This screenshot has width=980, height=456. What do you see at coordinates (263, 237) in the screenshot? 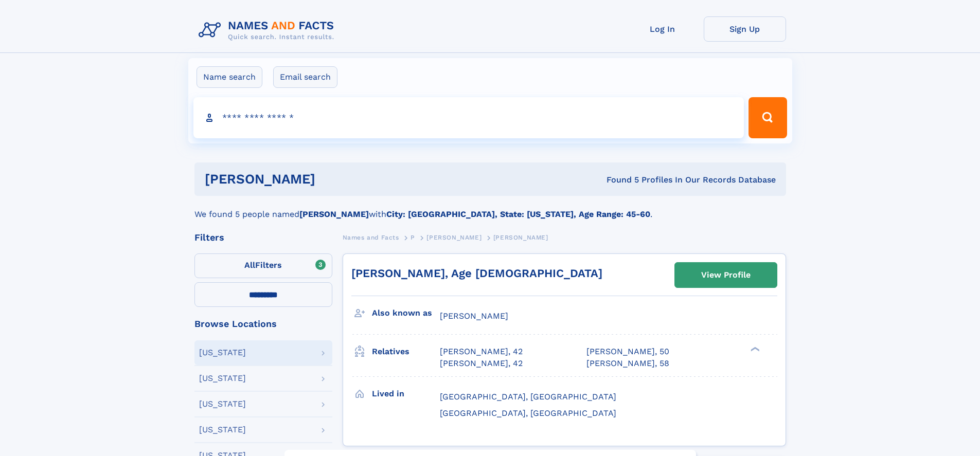
I see `div: Filters` at bounding box center [263, 237].